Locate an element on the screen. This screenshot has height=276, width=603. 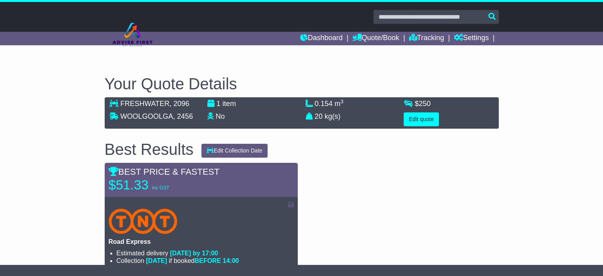
a: Settings is located at coordinates (472, 38).